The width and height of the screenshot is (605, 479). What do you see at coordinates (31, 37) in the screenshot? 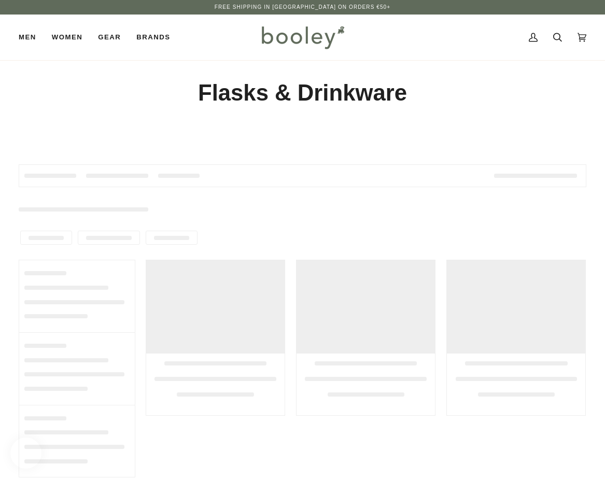
I see `div: Men` at bounding box center [31, 37].